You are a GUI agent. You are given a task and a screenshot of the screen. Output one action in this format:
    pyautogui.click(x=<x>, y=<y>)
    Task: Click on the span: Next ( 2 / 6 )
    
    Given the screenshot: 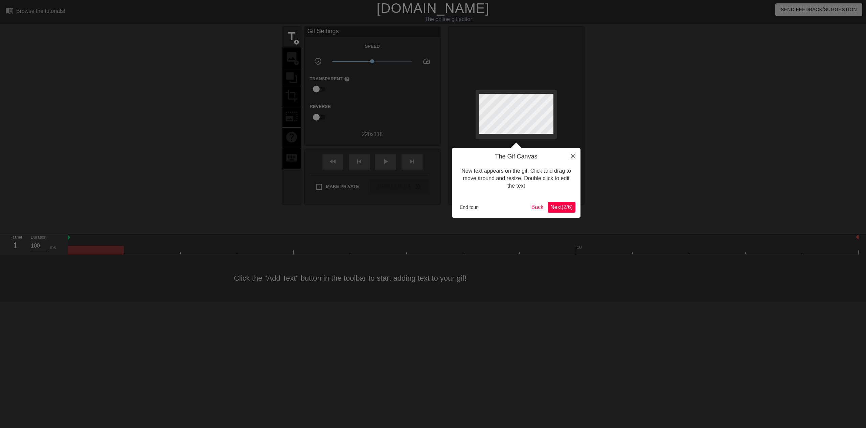 What is the action you would take?
    pyautogui.click(x=561, y=207)
    